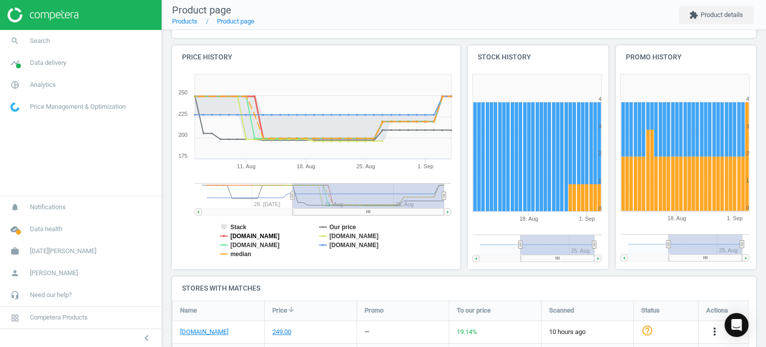  What do you see at coordinates (46, 229) in the screenshot?
I see `span: Data health` at bounding box center [46, 229].